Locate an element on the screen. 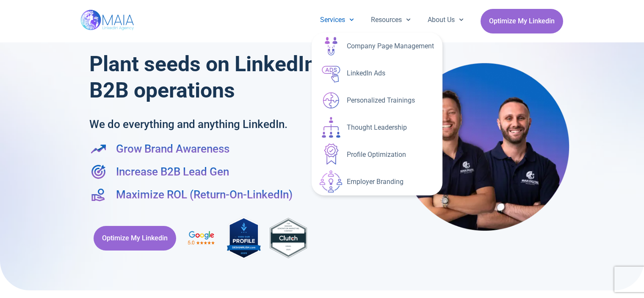  span: Maximize ROL (Return-On-LinkedIn) is located at coordinates (203, 194).